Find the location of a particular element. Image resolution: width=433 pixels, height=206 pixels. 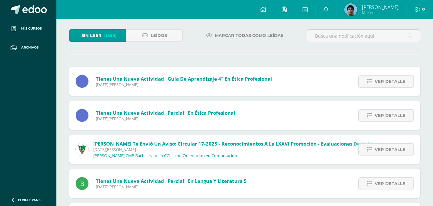

span: Mi Perfil is located at coordinates (380, 12).